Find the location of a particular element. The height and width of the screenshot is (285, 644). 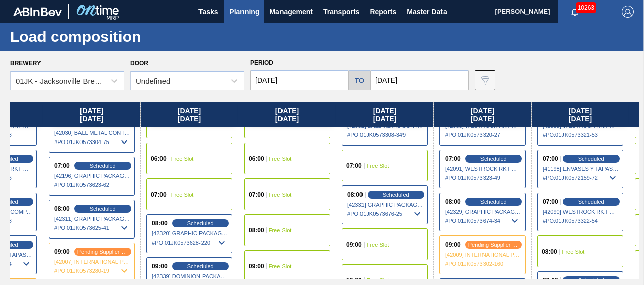

span: # PO : 01JK0573321-53 is located at coordinates (580, 135).